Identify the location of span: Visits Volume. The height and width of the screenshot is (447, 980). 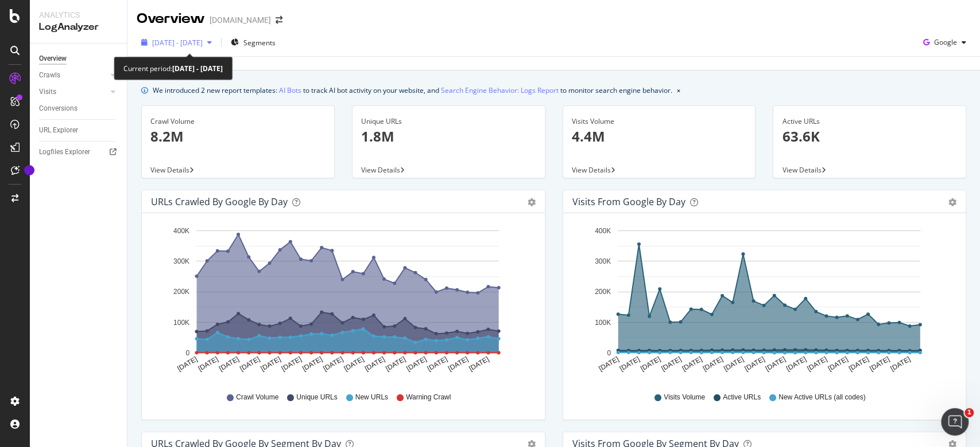
(684, 397).